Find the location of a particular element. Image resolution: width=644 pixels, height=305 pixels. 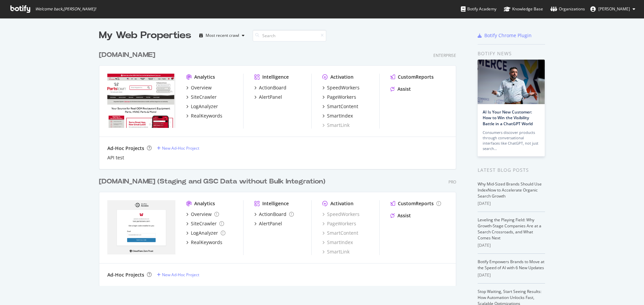

img: partstownsecondary.com is located at coordinates (141, 227).